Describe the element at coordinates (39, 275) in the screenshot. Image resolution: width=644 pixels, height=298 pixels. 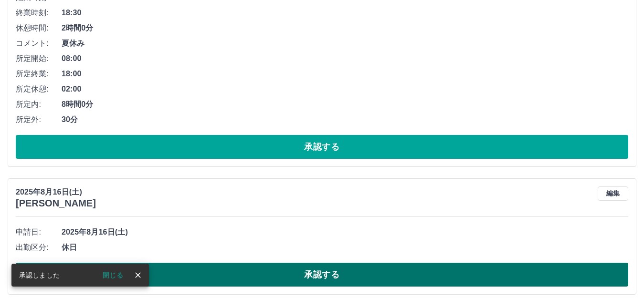
I see `div: 承認しました` at that location.